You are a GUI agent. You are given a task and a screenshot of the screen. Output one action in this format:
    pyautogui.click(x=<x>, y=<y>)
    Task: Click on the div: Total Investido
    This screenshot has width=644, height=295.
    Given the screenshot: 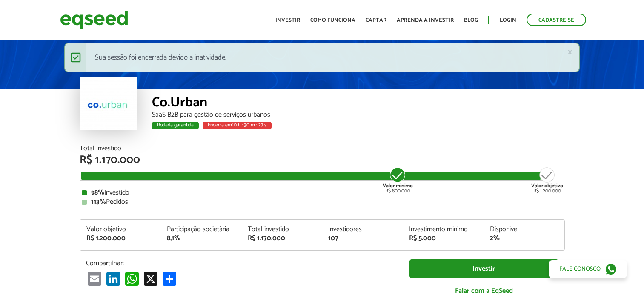 What is the action you would take?
    pyautogui.click(x=322, y=148)
    